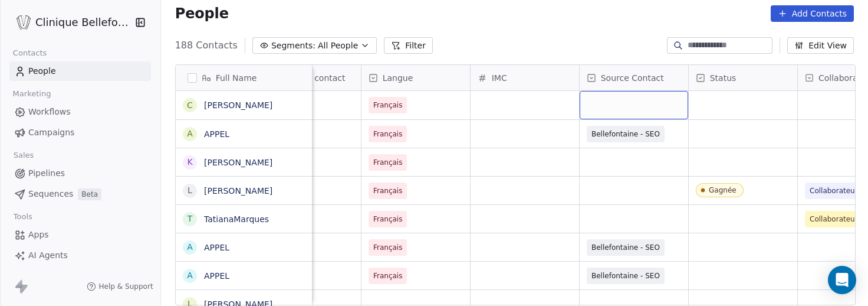 The height and width of the screenshot is (306, 868). Describe the element at coordinates (398, 78) in the screenshot. I see `span: Langue` at that location.